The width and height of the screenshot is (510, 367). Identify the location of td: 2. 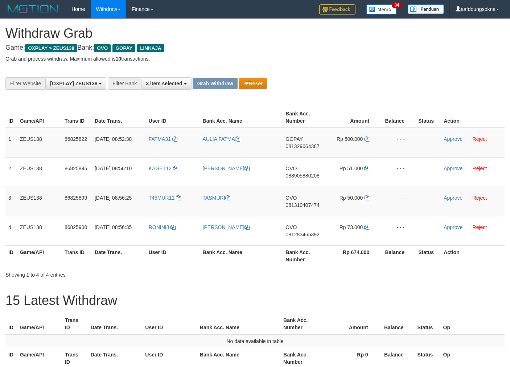
(11, 172).